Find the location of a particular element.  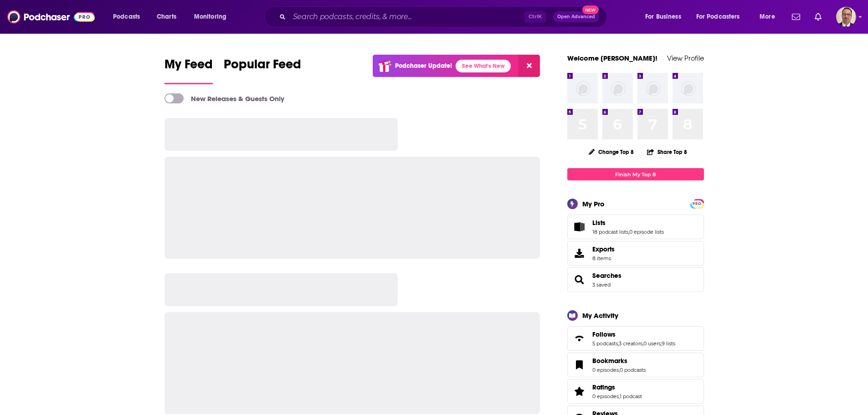

a: Exports is located at coordinates (635, 253).